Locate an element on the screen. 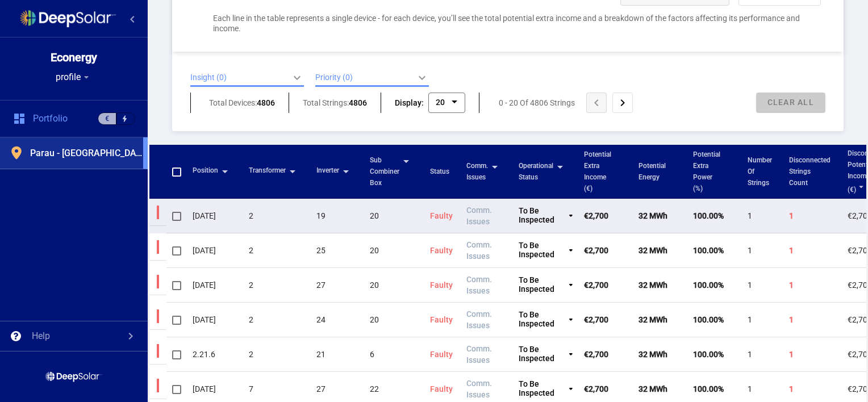 This screenshot has width=868, height=402. div: Econergy is located at coordinates (74, 57).